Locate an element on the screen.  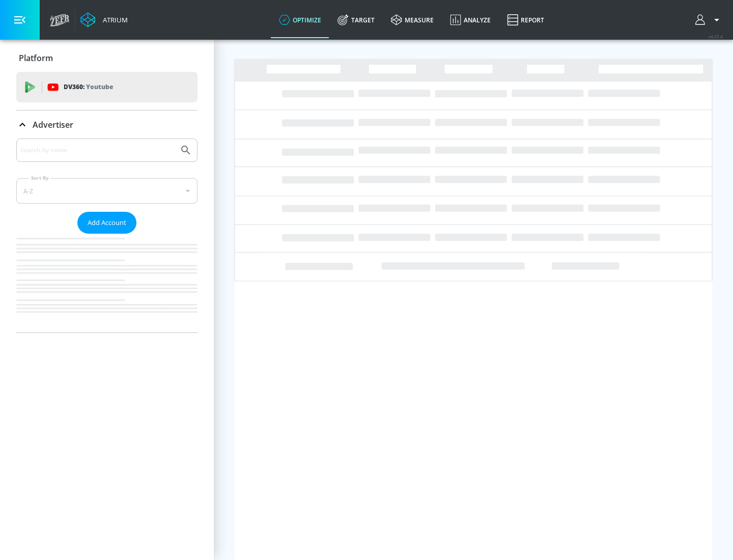
span: v 4.25.4 is located at coordinates (716, 36).